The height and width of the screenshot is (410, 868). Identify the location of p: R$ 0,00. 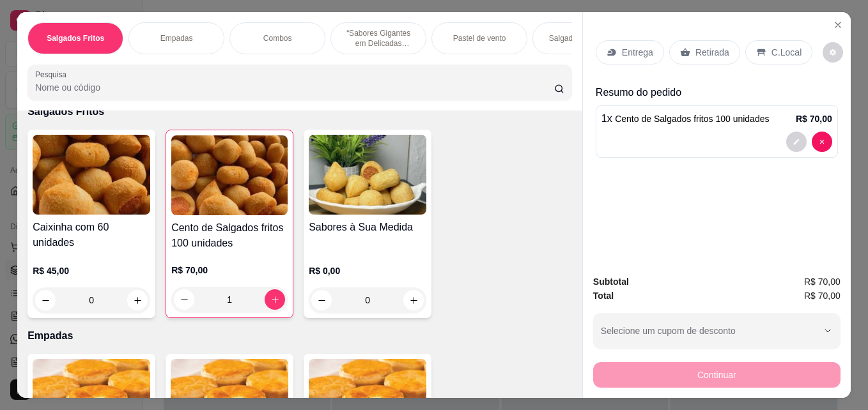
(367, 271).